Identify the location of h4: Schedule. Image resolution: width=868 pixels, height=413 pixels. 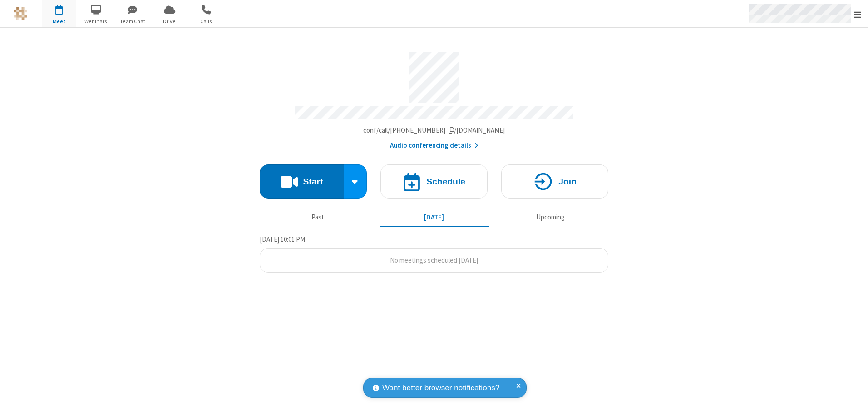
(445, 181).